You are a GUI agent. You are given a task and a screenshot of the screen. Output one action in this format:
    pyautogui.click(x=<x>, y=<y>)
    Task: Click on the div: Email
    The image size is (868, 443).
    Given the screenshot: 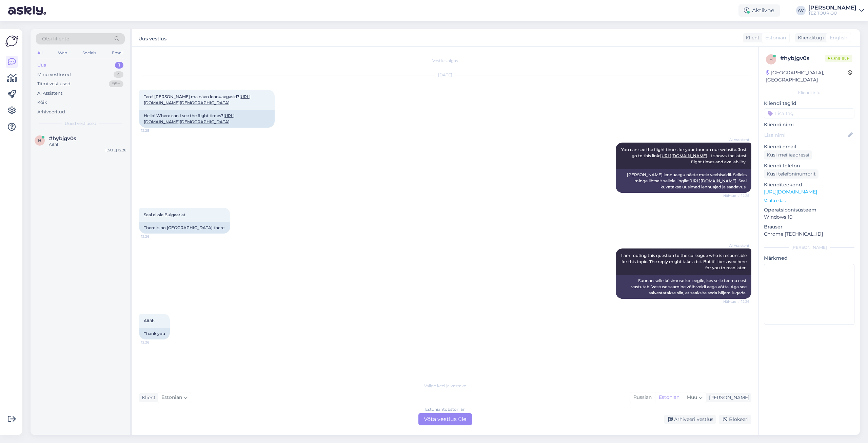 What is the action you would take?
    pyautogui.click(x=118, y=53)
    